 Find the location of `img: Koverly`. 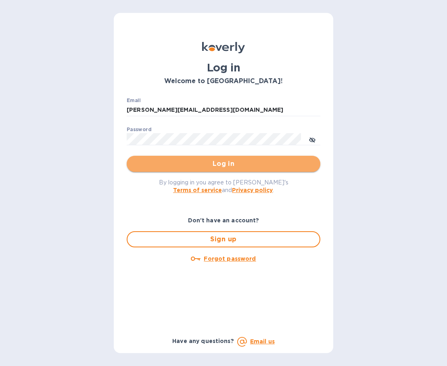

img: Koverly is located at coordinates (224, 48).